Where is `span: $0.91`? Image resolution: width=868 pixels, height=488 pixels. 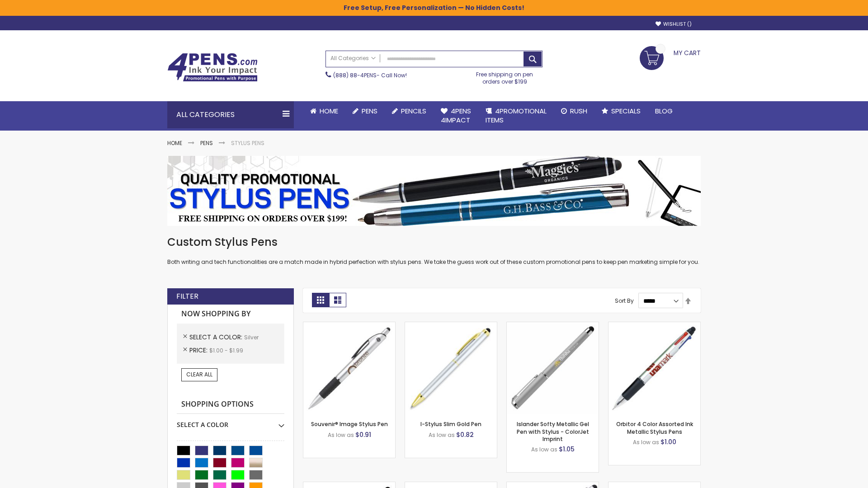
span: $0.91 is located at coordinates (363, 435).